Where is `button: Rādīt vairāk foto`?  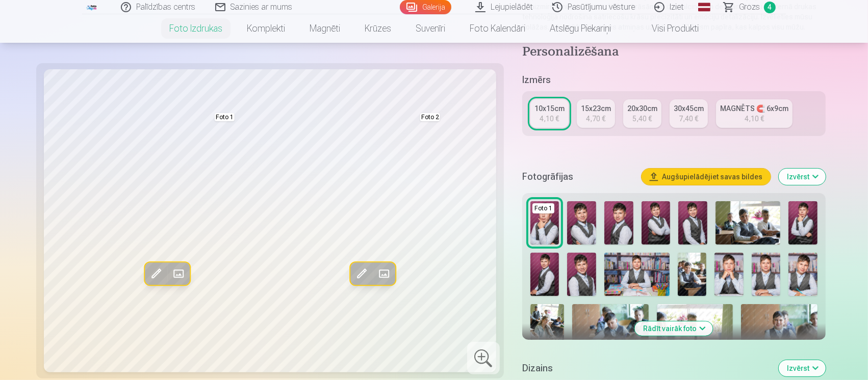
button: Rādīt vairāk foto is located at coordinates (673, 329).